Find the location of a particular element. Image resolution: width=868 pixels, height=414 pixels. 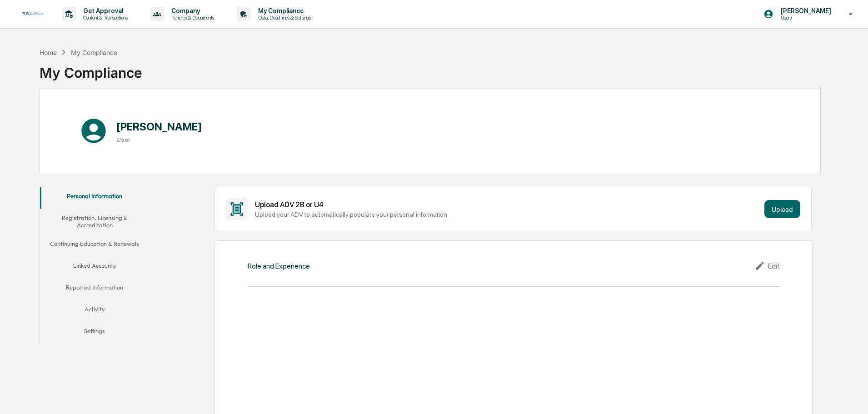

button: Settings is located at coordinates (94, 333).